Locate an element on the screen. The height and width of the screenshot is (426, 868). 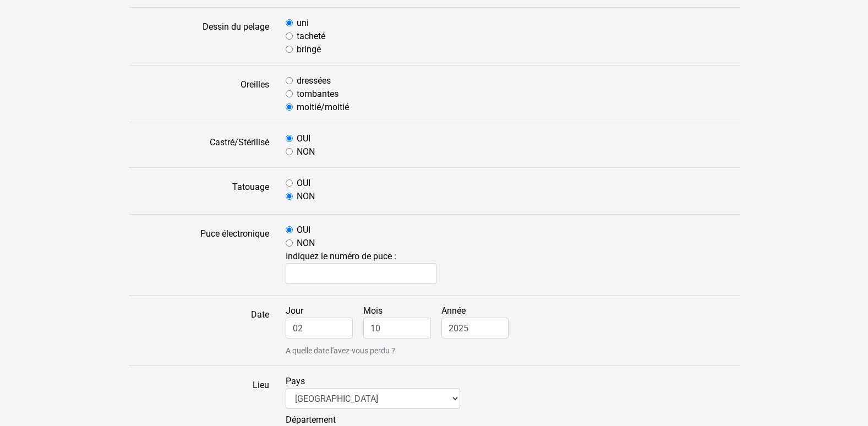
span: Indiquez le numéro de puce : is located at coordinates (513, 268).